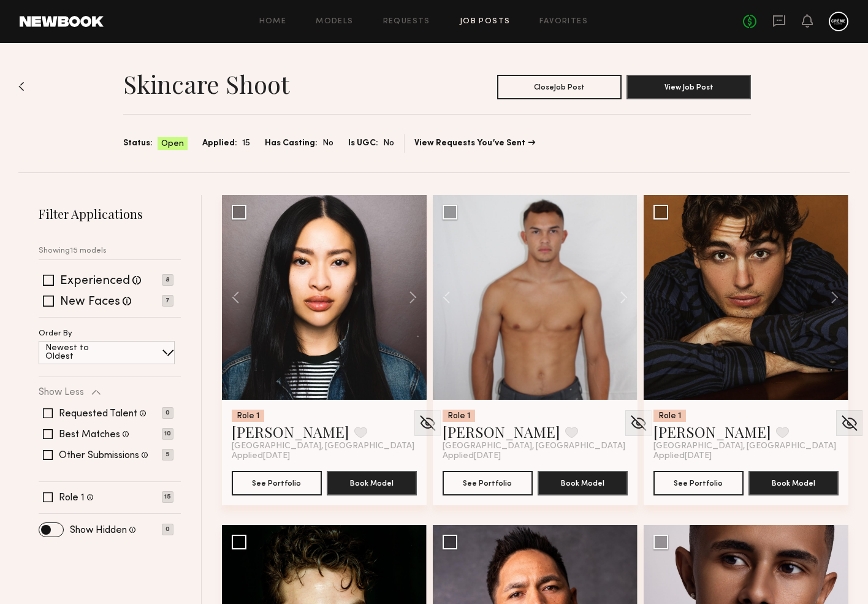 The width and height of the screenshot is (868, 604). I want to click on span: Has Casting:, so click(291, 144).